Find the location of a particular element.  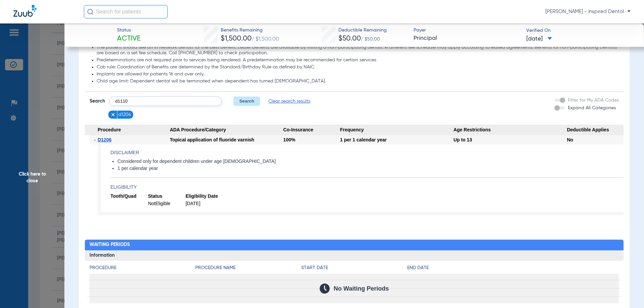

span: Principal is located at coordinates (467, 38).